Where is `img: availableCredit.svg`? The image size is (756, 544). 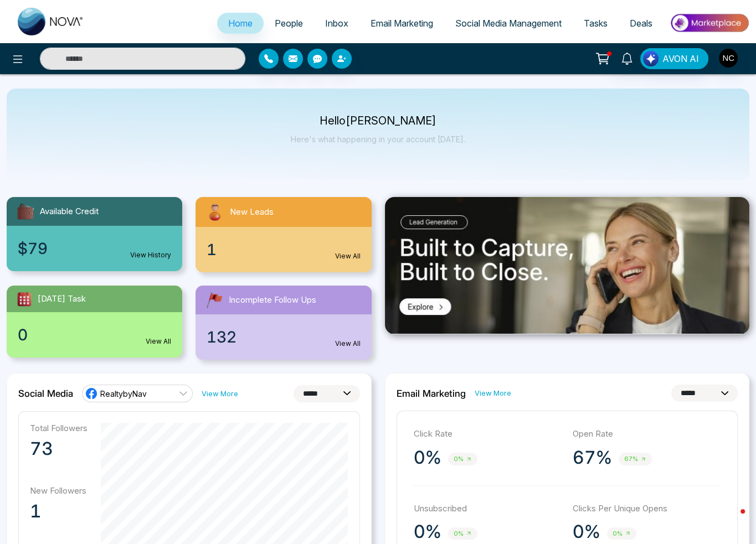
img: availableCredit.svg is located at coordinates (25, 211).